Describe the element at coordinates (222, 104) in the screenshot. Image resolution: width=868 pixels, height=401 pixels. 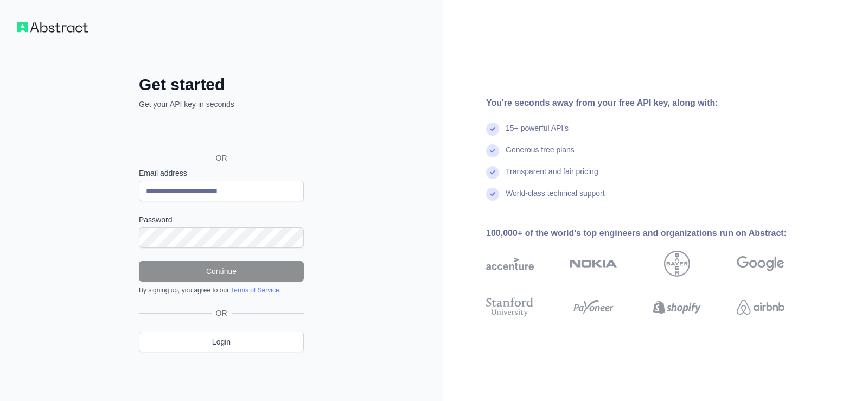
I see `p: Get your API key in seconds` at that location.